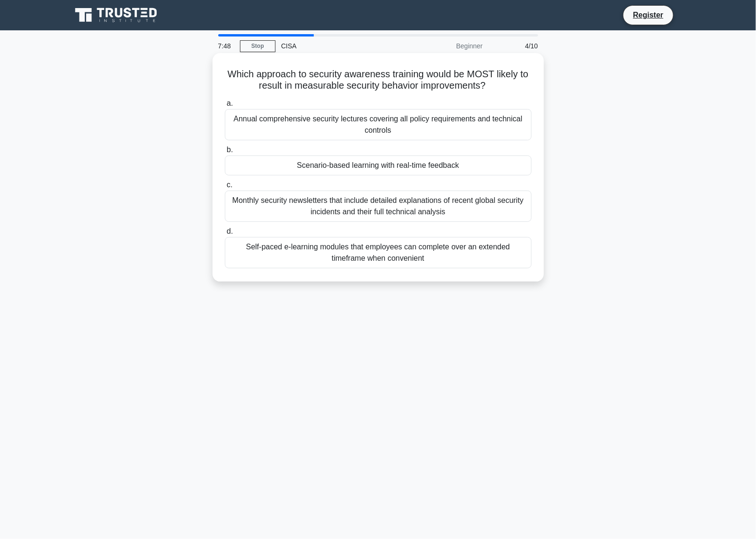  Describe the element at coordinates (447, 46) in the screenshot. I see `div: Beginner` at that location.